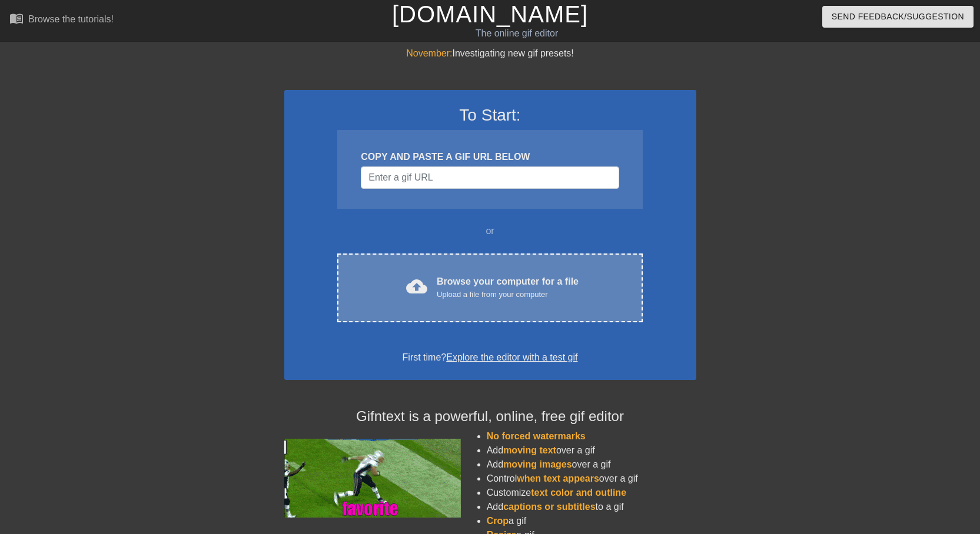 The image size is (980, 534). Describe the element at coordinates (529, 450) in the screenshot. I see `span: moving text` at that location.